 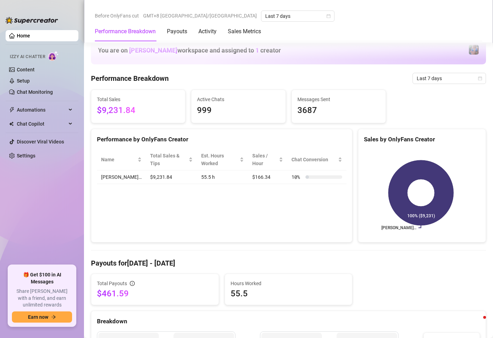 I want to click on div: Sales Metrics, so click(x=244, y=31).